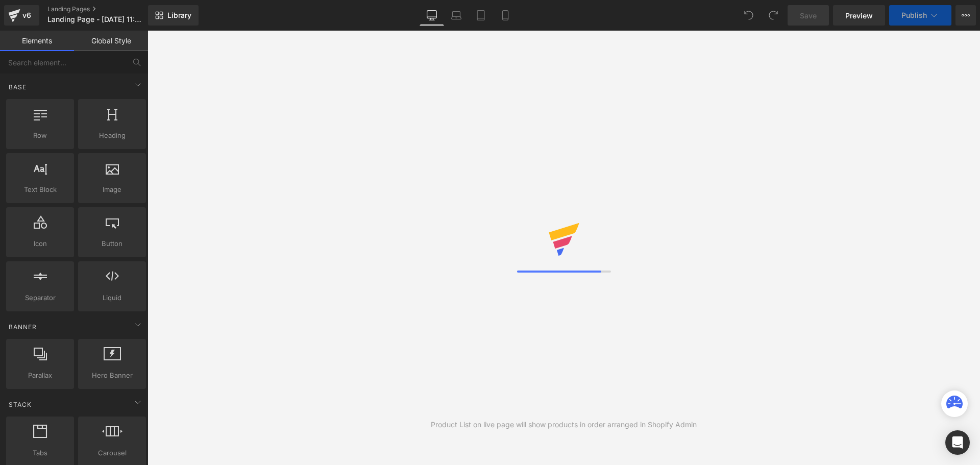  What do you see at coordinates (505, 15) in the screenshot?
I see `a: Mobile` at bounding box center [505, 15].